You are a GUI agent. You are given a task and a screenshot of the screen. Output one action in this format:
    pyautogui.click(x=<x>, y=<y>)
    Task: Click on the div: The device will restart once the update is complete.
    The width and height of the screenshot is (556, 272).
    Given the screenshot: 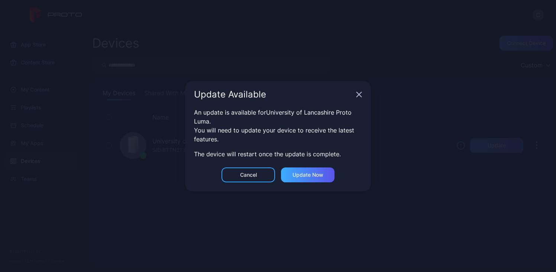 What is the action you would take?
    pyautogui.click(x=278, y=154)
    